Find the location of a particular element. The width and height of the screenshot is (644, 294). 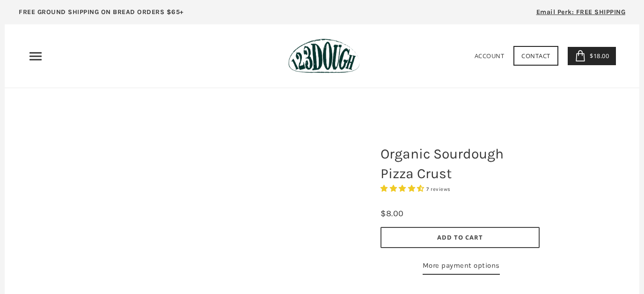

span: 4.29 stars is located at coordinates (403, 188).